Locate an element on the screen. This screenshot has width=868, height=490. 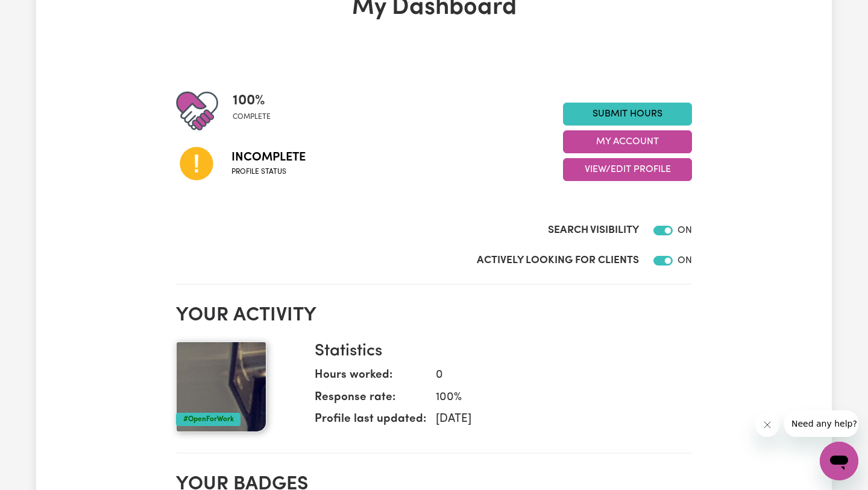
span: 100 % is located at coordinates (251, 101).